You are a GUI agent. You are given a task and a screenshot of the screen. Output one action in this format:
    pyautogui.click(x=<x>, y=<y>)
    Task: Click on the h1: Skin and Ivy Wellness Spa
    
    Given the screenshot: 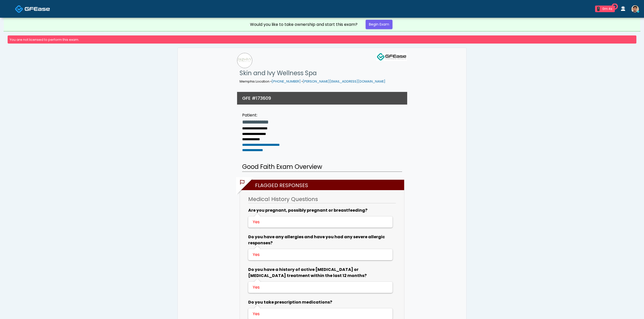 What is the action you would take?
    pyautogui.click(x=313, y=73)
    